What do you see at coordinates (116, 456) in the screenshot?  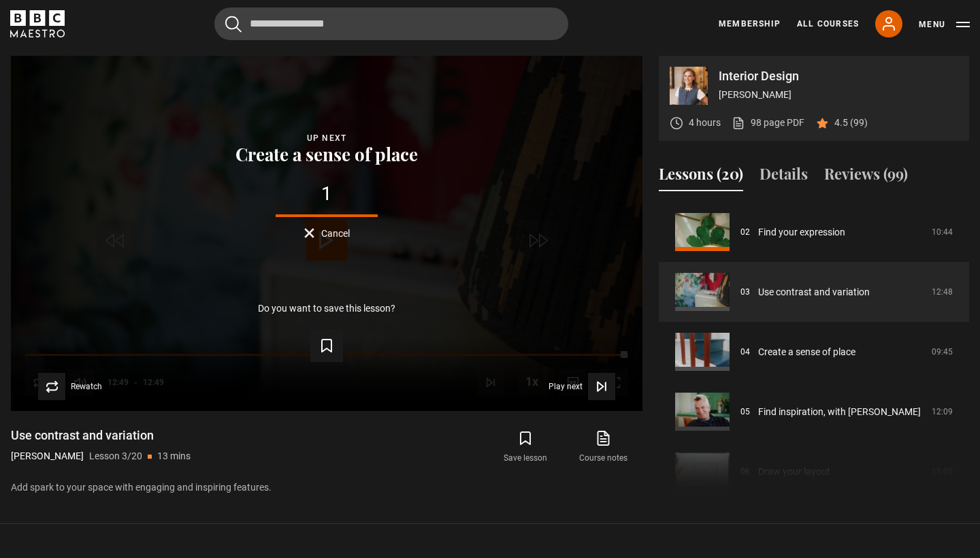 I see `p: Lesson 3/20` at bounding box center [116, 456].